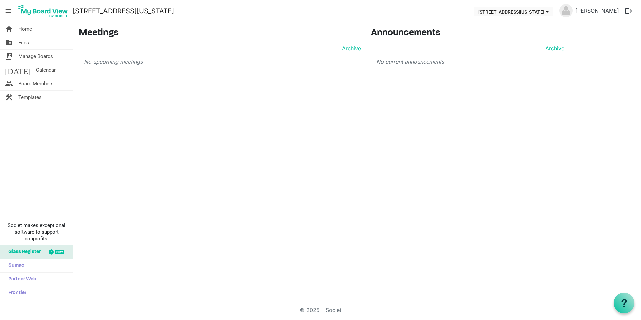  What do you see at coordinates (566, 11) in the screenshot?
I see `img: no-profile-picture.svg` at bounding box center [566, 11].